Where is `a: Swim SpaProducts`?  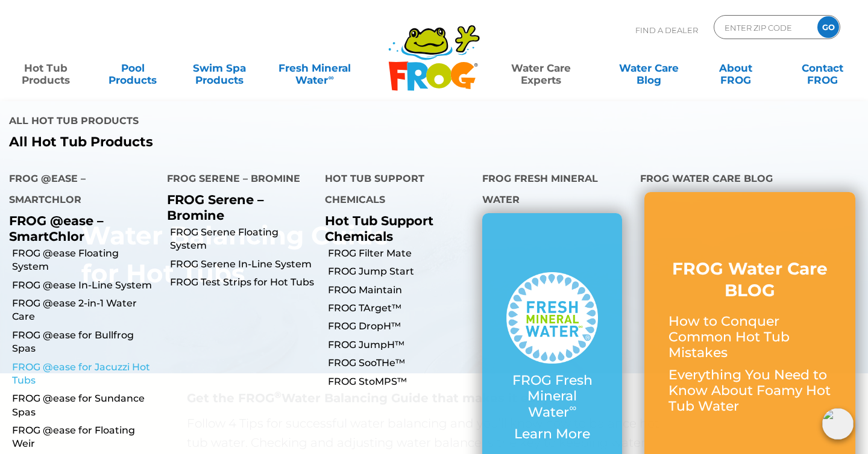 a: Swim SpaProducts is located at coordinates (219, 68).